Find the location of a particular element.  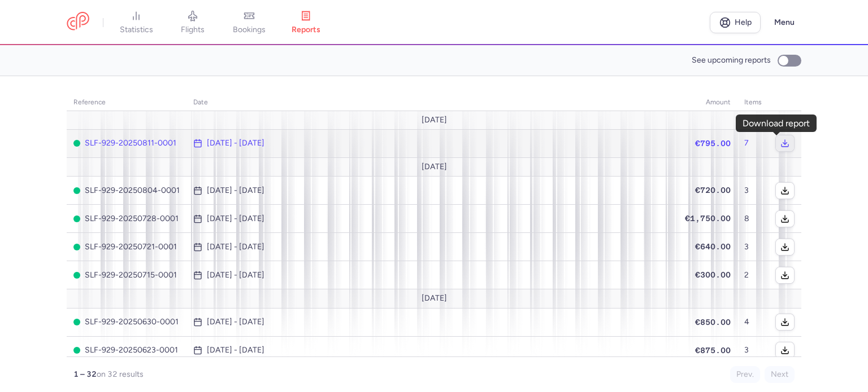

td: 2 is located at coordinates (753, 276).